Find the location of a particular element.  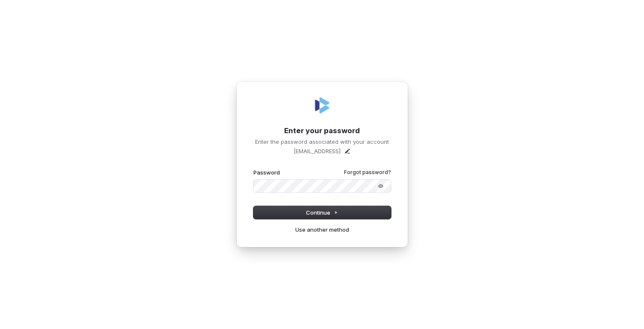

h1: Enter your password is located at coordinates (322, 131).